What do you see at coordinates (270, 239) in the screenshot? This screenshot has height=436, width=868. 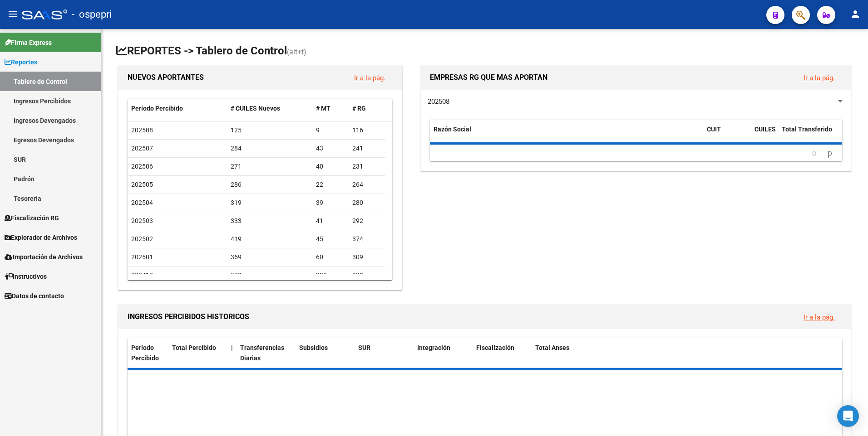 I see `div: 419` at bounding box center [270, 239].